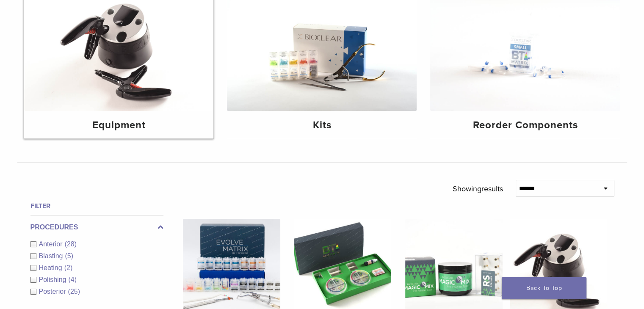 The image size is (644, 309). Describe the element at coordinates (54, 279) in the screenshot. I see `span: Polishing` at that location.